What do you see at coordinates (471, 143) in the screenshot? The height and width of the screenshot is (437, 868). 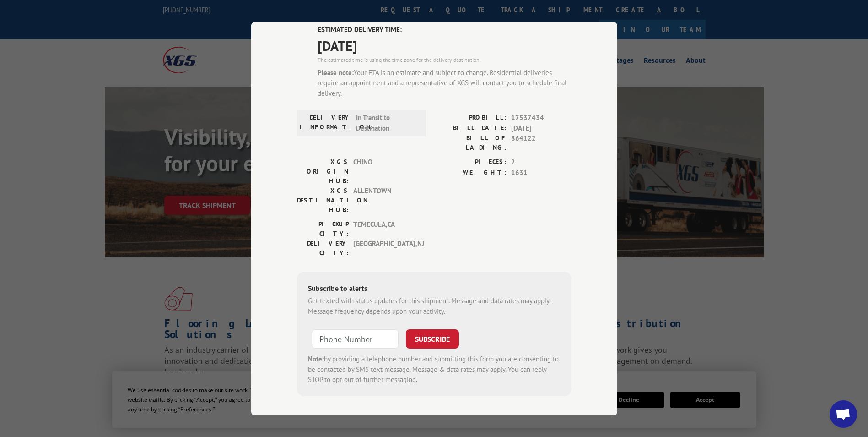 I see `label: BILL OF LADING:` at bounding box center [471, 143].